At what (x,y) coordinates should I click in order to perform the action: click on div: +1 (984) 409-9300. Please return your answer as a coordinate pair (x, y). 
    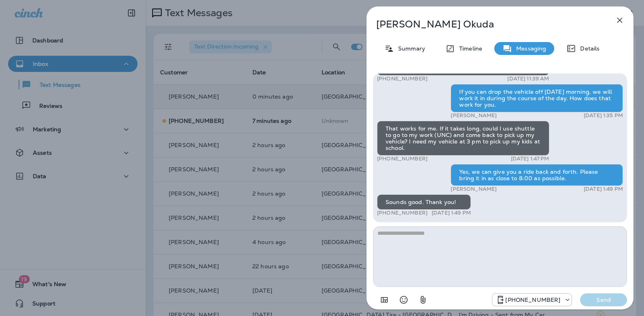
    Looking at the image, I should click on (532, 300).